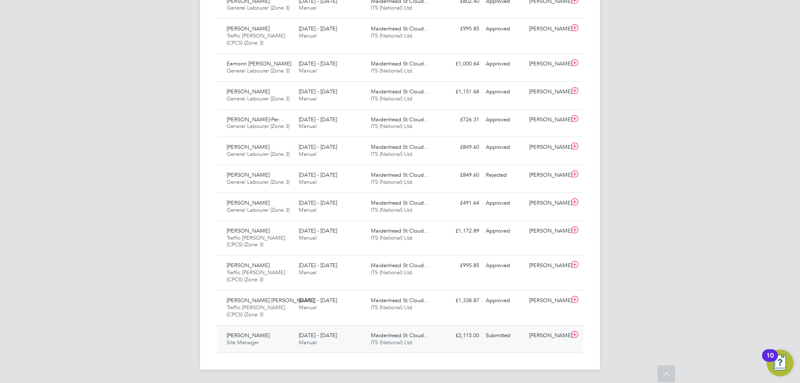  What do you see at coordinates (770, 361) in the screenshot?
I see `div: 10` at bounding box center [770, 361].